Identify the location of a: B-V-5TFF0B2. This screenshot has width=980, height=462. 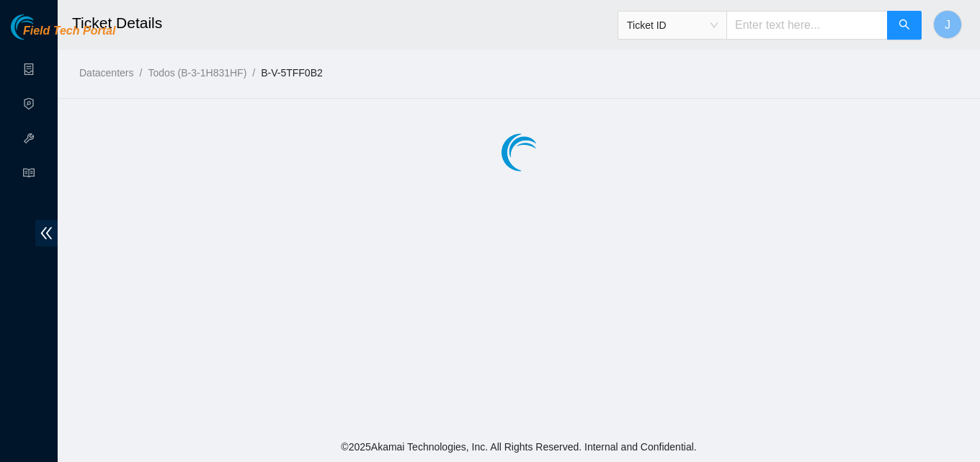
(292, 73).